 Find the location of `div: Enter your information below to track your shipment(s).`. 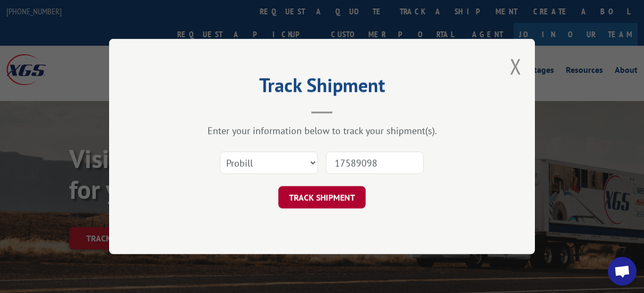

div: Enter your information below to track your shipment(s). is located at coordinates (322, 130).